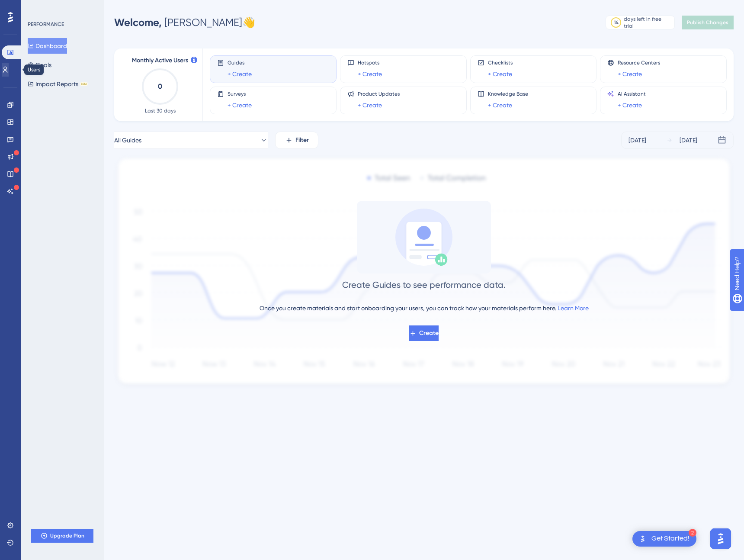  I want to click on button: All Guides, so click(191, 140).